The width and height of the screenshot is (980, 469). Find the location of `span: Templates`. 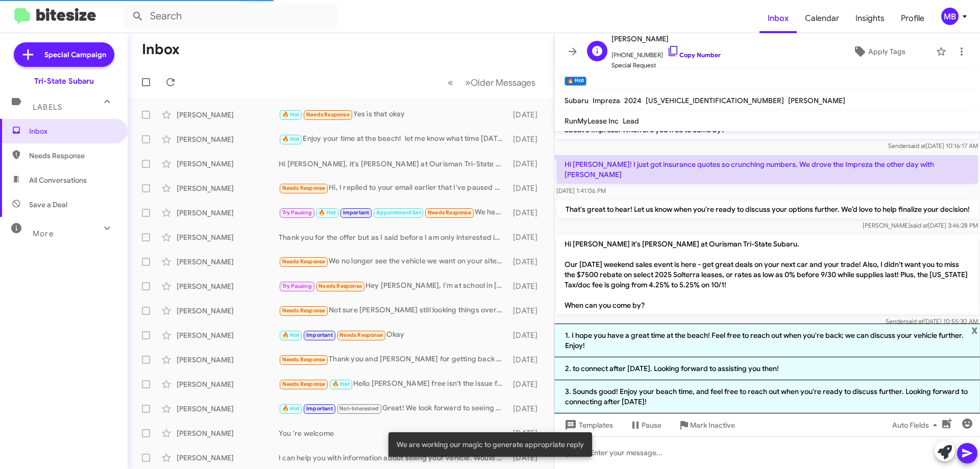

span: Templates is located at coordinates (588, 425).